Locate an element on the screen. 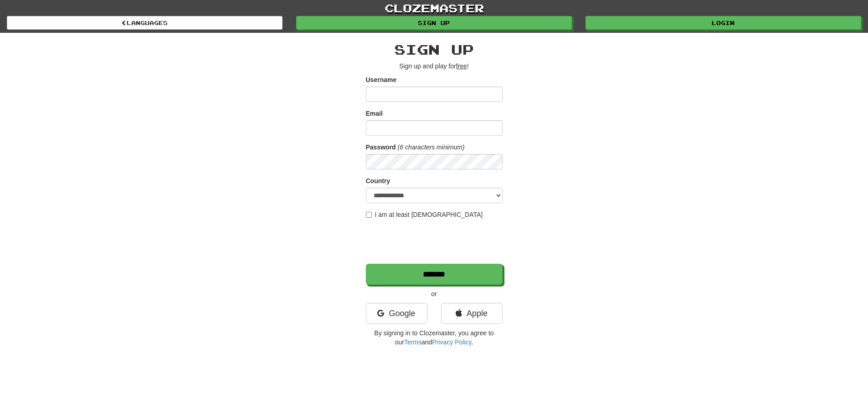 The width and height of the screenshot is (868, 415). em: (6 characters minimum) is located at coordinates (431, 147).